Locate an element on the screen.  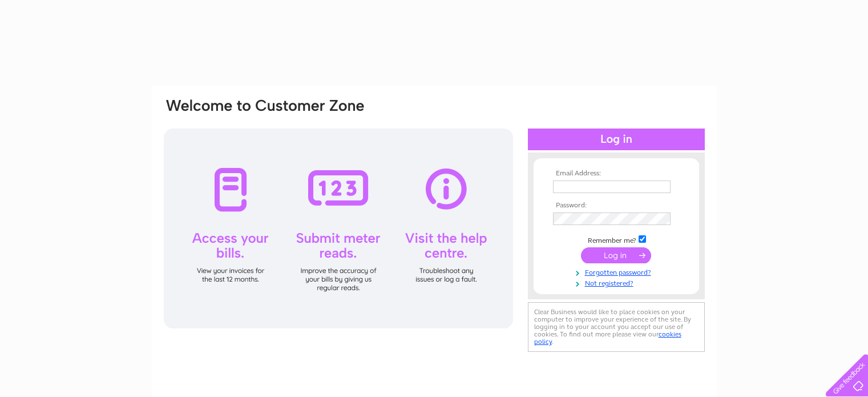
th: Email Address: is located at coordinates (616, 174).